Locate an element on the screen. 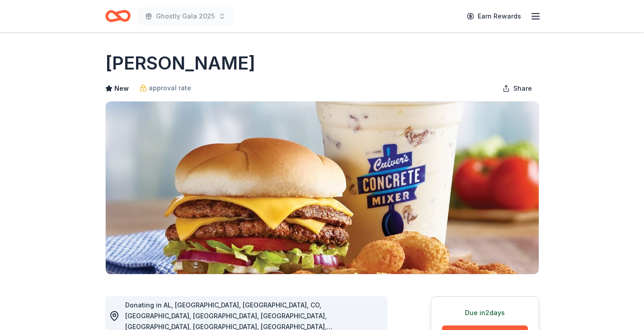 Image resolution: width=644 pixels, height=330 pixels. span: New is located at coordinates (122, 88).